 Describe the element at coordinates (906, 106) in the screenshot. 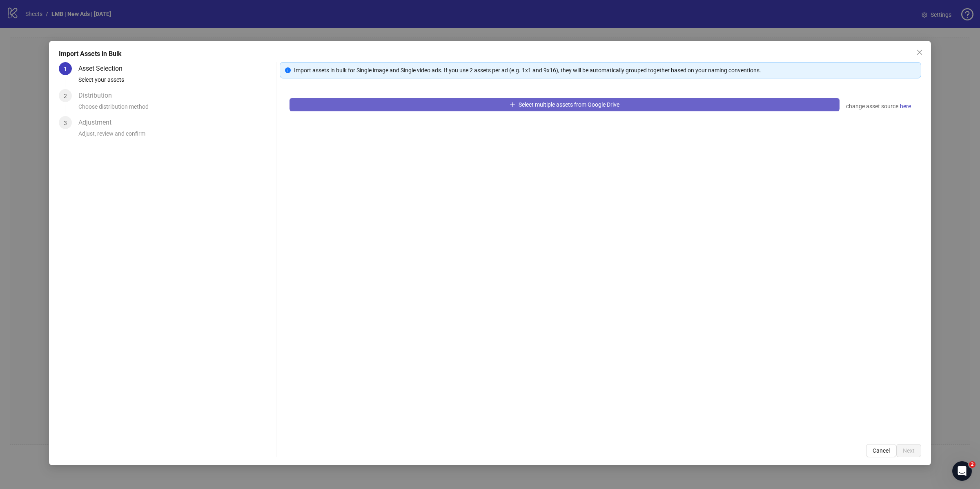

I see `span: here` at that location.